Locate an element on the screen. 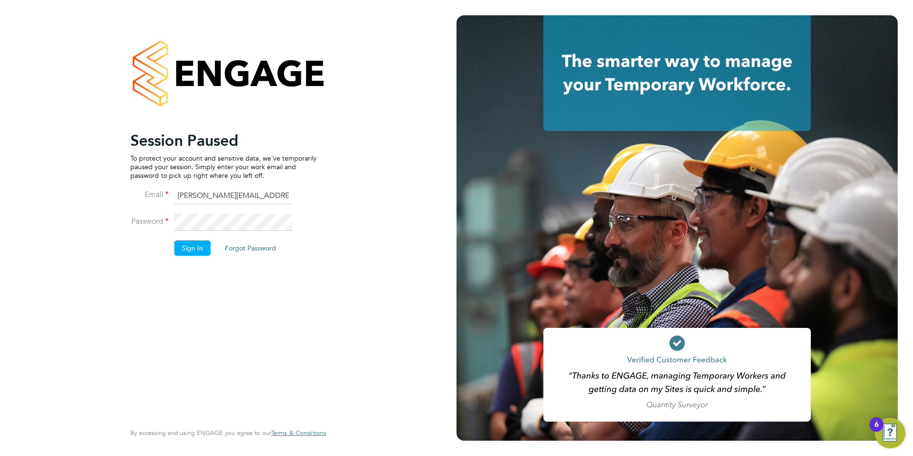 The width and height of the screenshot is (913, 456). button: Open Resource Center, 6 new notifications is located at coordinates (890, 433).